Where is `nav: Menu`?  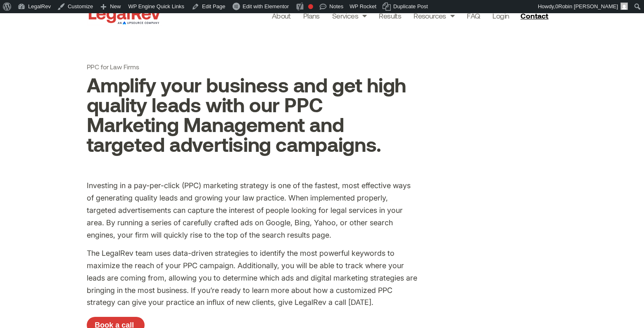
nav: Menu is located at coordinates (390, 15).